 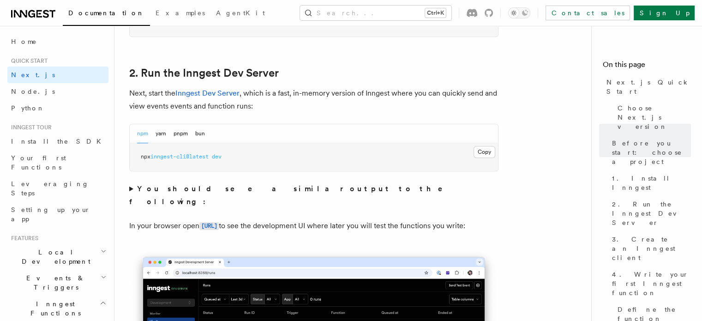 What do you see at coordinates (240, 13) in the screenshot?
I see `span: AgentKit` at bounding box center [240, 13].